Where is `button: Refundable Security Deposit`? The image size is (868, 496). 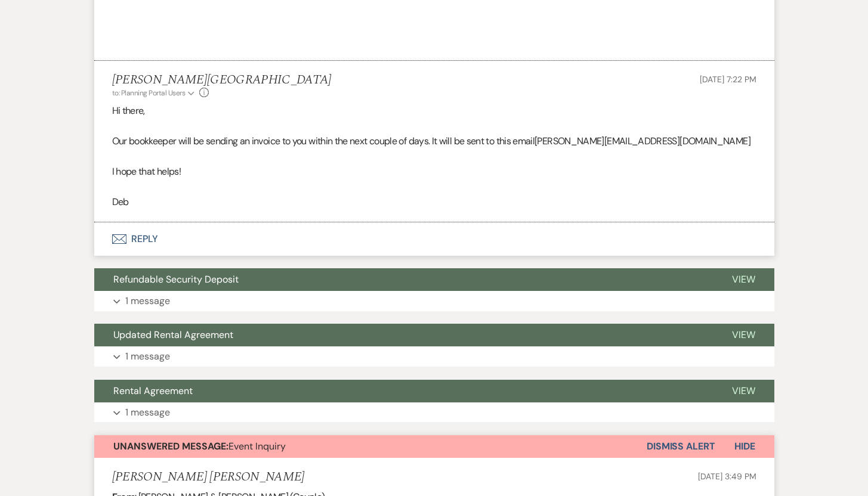 button: Refundable Security Deposit is located at coordinates (403, 280).